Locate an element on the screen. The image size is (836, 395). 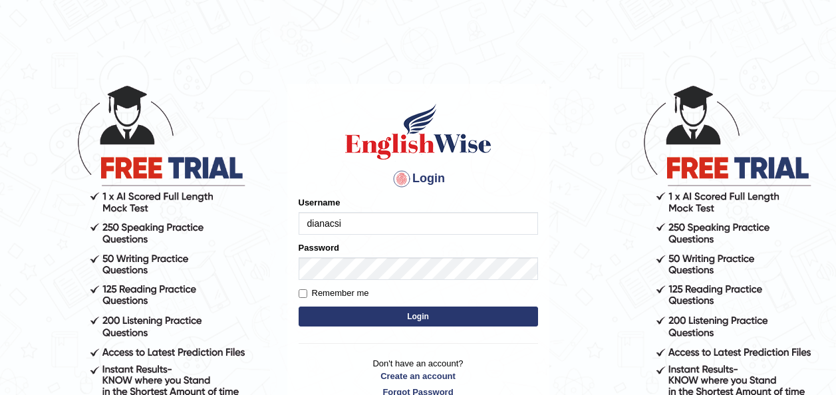
input: Remember me is located at coordinates (303, 293).